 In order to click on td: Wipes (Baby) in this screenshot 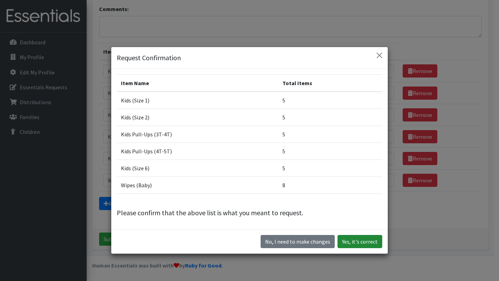, I will do `click(197, 185)`.